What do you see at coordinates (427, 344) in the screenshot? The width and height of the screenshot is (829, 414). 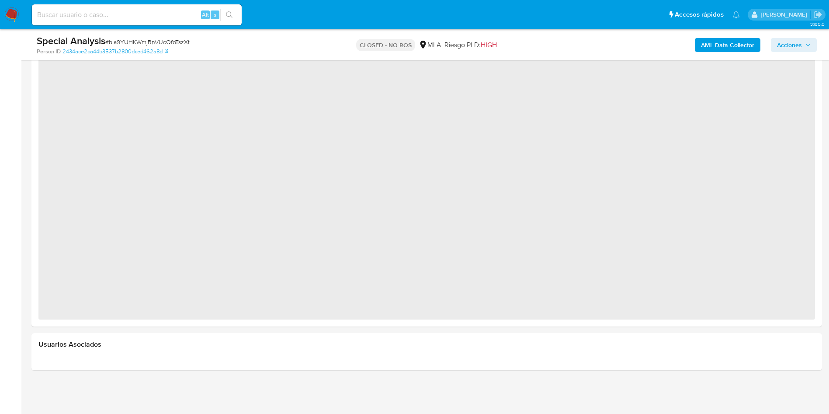 I see `h2: Usuarios Asociados` at bounding box center [427, 344].